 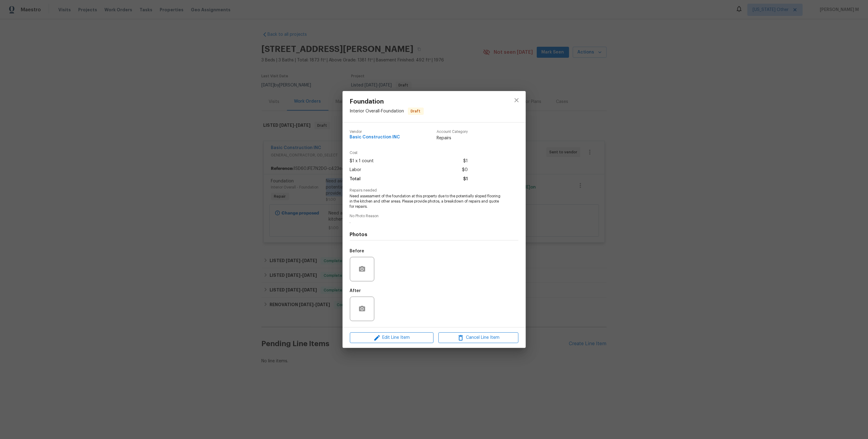 I want to click on h5: After, so click(x=355, y=291).